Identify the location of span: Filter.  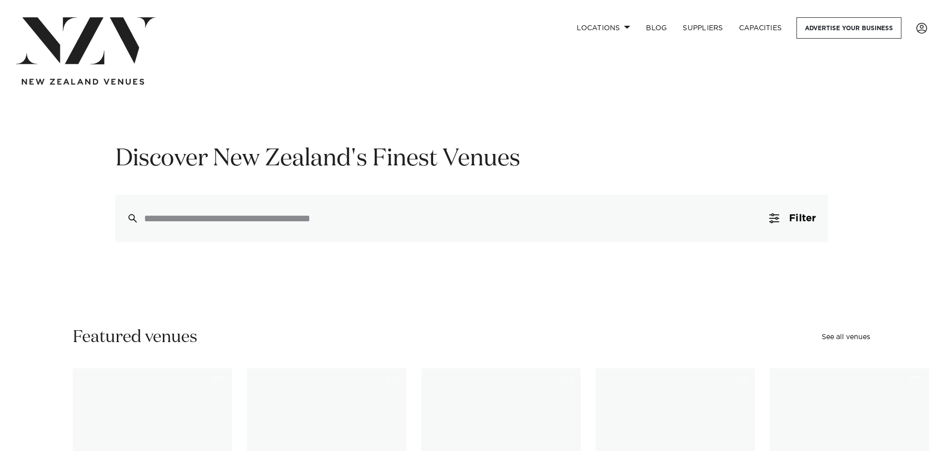
(802, 218).